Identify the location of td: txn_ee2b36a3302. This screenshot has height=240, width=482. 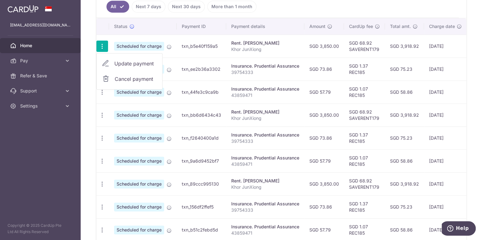
(201, 69).